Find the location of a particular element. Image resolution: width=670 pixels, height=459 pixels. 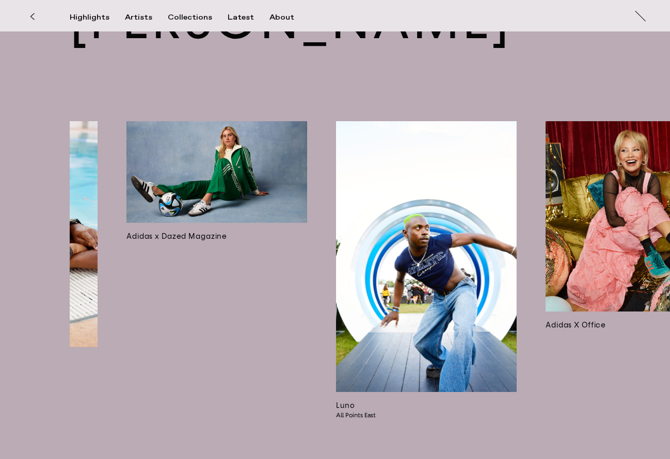

button: Latest is located at coordinates (248, 18).